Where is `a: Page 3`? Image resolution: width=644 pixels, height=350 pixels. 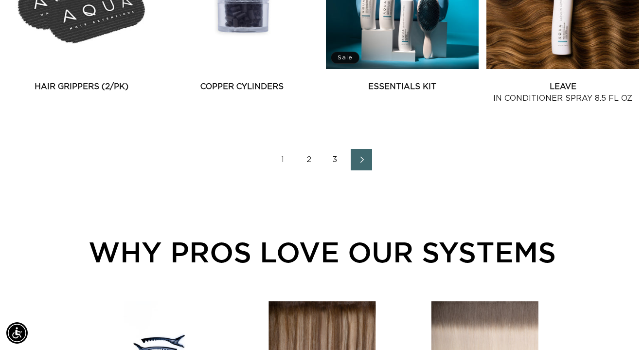
a: Page 3 is located at coordinates (335, 159).